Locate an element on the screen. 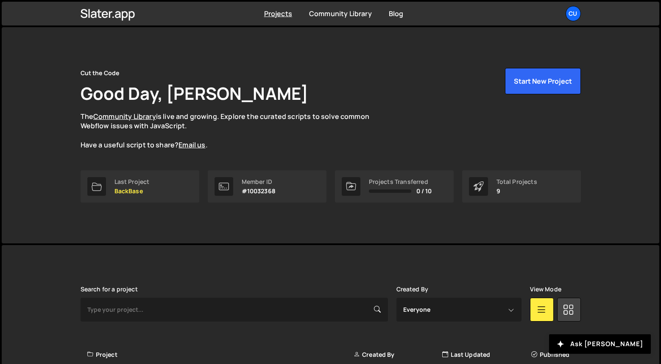 The height and width of the screenshot is (364, 661). div: Created By is located at coordinates (398, 354).